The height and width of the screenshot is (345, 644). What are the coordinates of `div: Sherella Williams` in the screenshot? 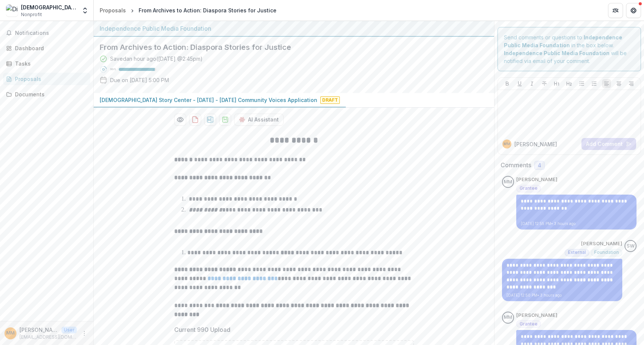 It's located at (630, 246).